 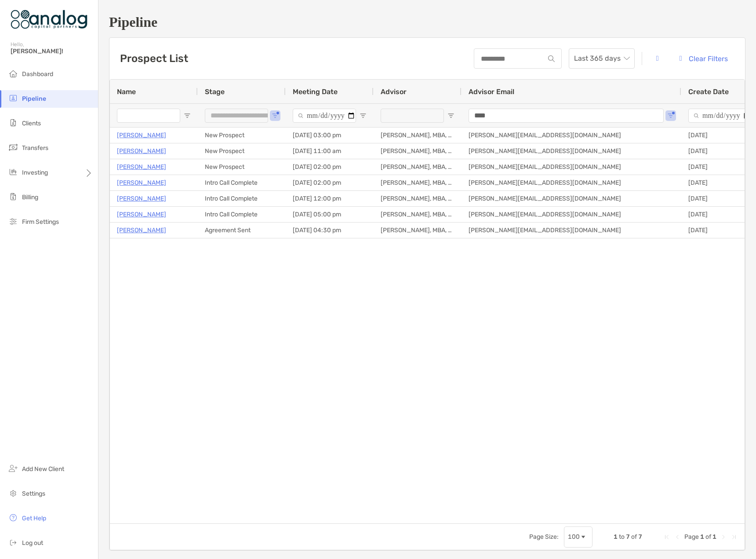 What do you see at coordinates (14, 542) in the screenshot?
I see `img: logout icon` at bounding box center [14, 542].